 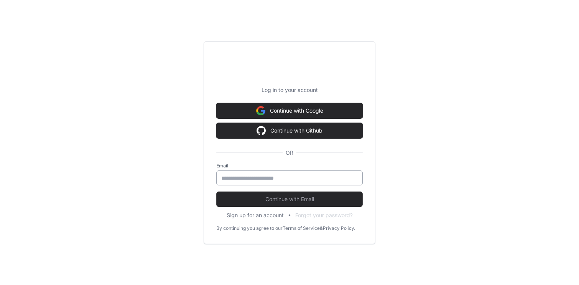 What do you see at coordinates (289, 90) in the screenshot?
I see `p: Log in to your account` at bounding box center [289, 90].